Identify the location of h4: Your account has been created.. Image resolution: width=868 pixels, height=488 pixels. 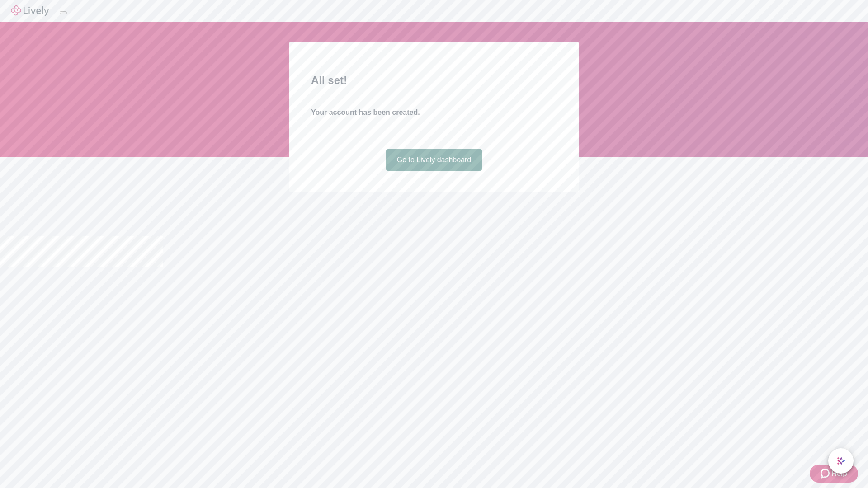
(434, 113).